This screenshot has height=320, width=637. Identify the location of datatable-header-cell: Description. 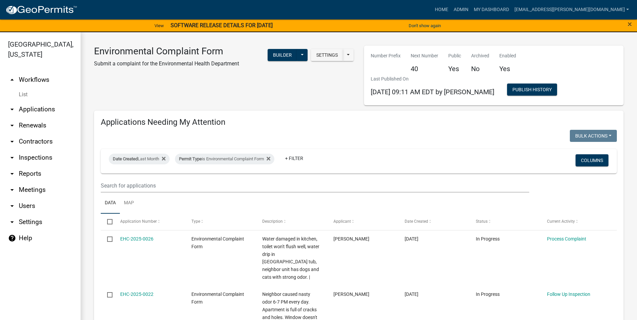
(291, 222).